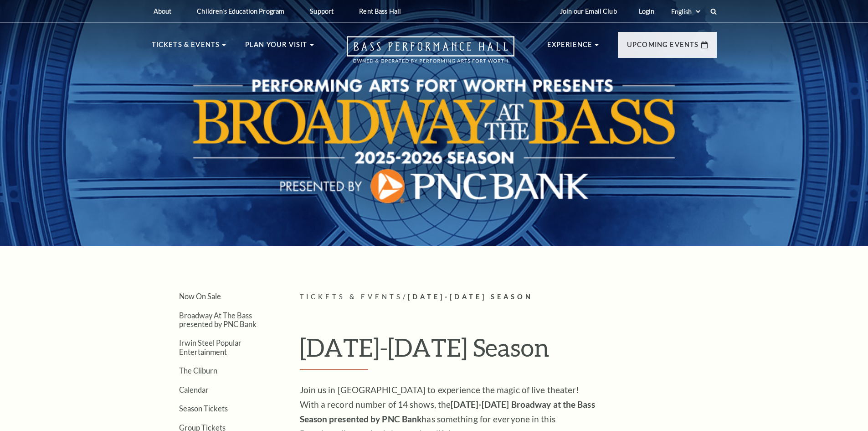 The height and width of the screenshot is (431, 868). What do you see at coordinates (163, 11) in the screenshot?
I see `p: About` at bounding box center [163, 11].